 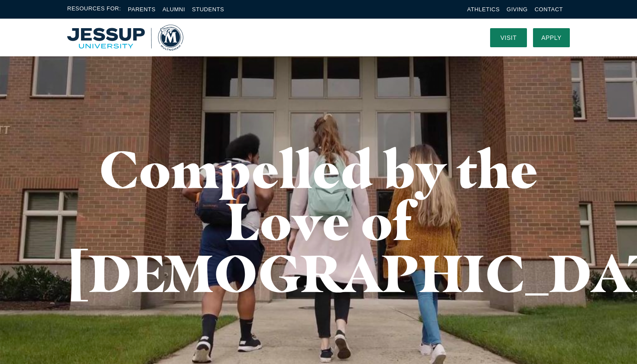 I want to click on a: Athletics, so click(x=483, y=9).